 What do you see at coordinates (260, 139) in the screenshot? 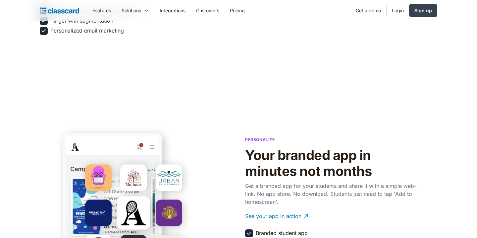
I see `p: Personalize` at bounding box center [260, 139].